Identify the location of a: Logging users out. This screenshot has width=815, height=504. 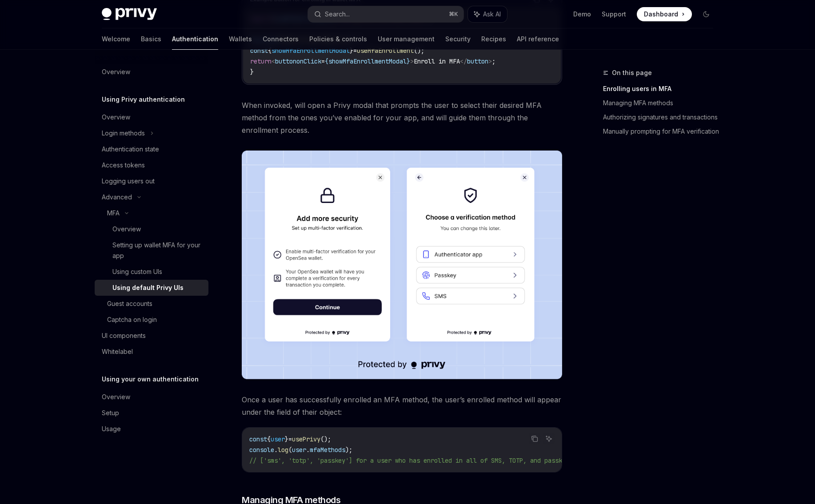
(152, 181).